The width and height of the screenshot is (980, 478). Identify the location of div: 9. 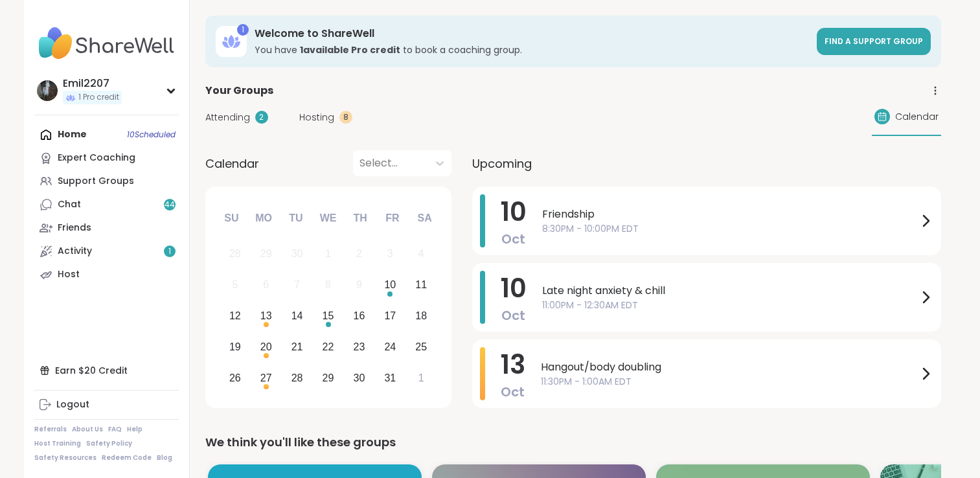
(359, 284).